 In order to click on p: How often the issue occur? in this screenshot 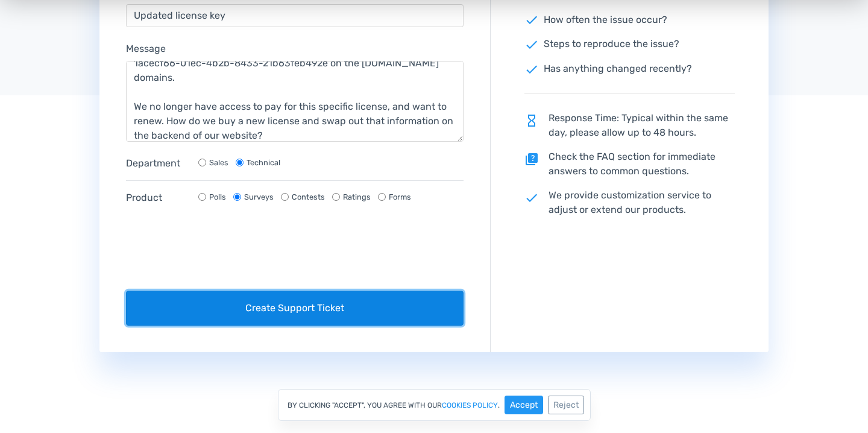, I will do `click(630, 20)`.